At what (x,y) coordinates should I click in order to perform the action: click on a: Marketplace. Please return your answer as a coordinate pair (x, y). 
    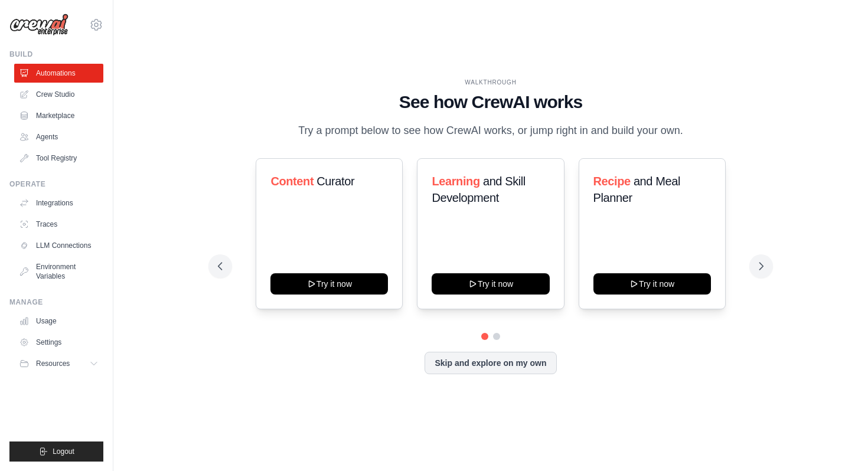
    Looking at the image, I should click on (59, 116).